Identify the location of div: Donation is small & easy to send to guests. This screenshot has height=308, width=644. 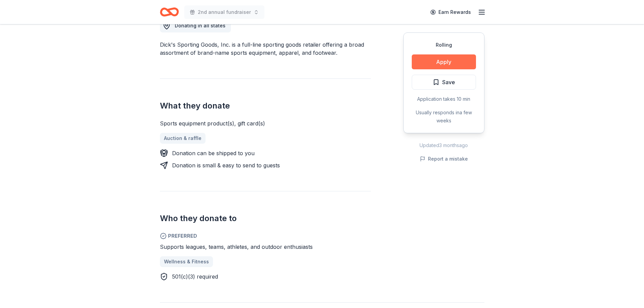
(226, 165).